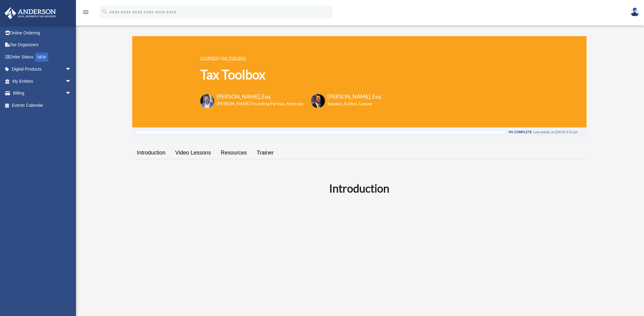 The height and width of the screenshot is (316, 644). I want to click on a: Tax Organizers, so click(42, 45).